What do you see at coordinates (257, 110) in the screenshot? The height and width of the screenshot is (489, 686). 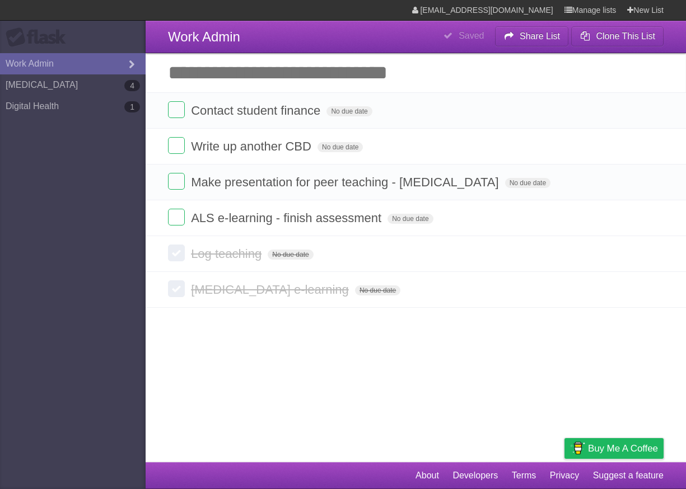 I see `span: Contact student finance` at bounding box center [257, 110].